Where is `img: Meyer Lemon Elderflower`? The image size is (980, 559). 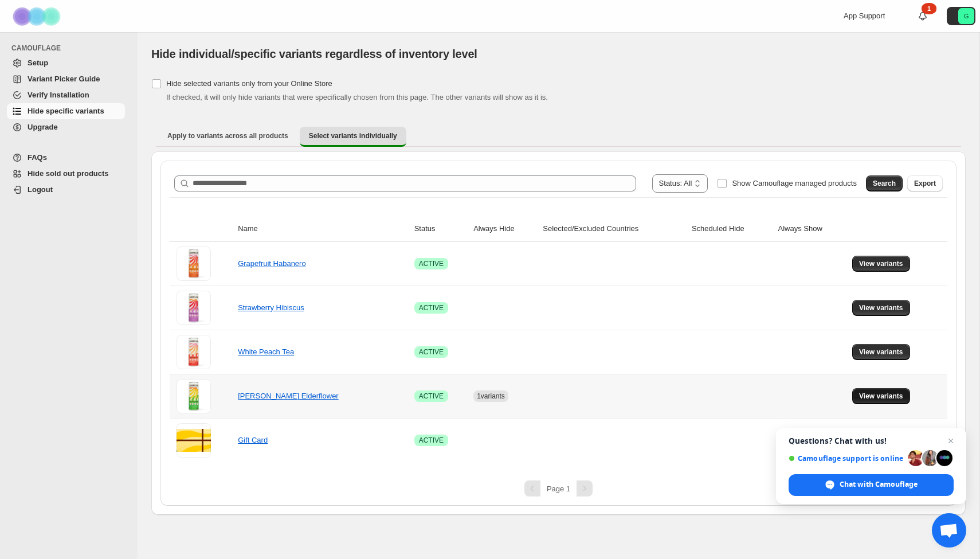
img: Meyer Lemon Elderflower is located at coordinates (194, 396).